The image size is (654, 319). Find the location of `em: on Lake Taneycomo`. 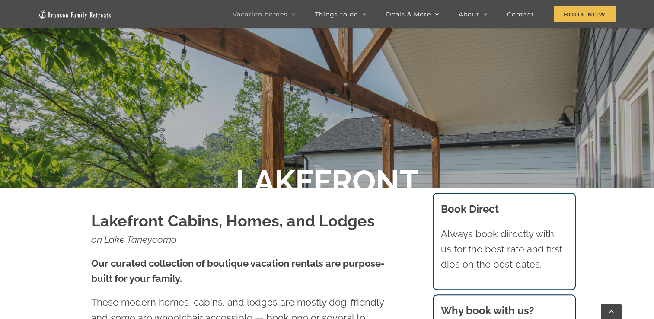

em: on Lake Taneycomo is located at coordinates (134, 240).